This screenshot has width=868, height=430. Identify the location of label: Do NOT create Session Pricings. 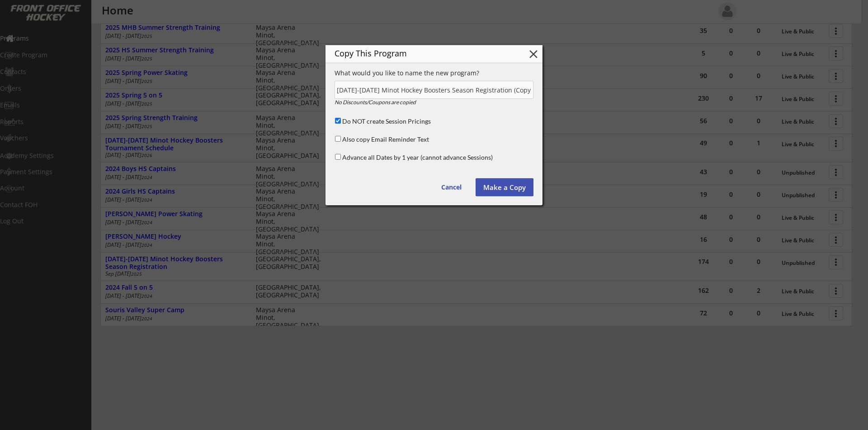
(386, 121).